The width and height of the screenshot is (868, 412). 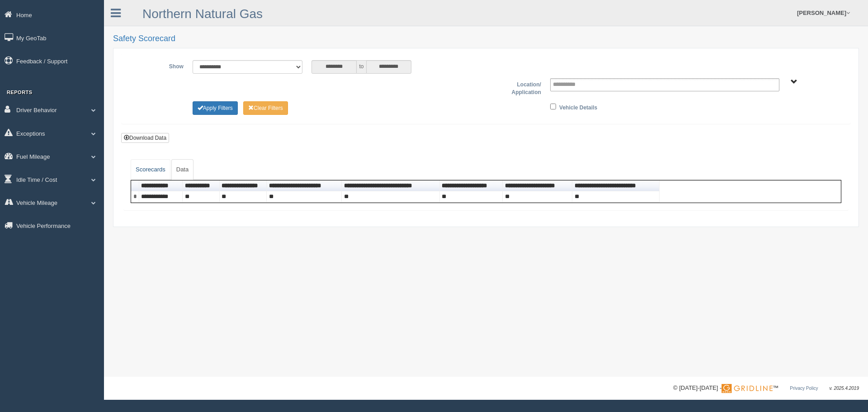 I want to click on a: Northern Natural Gas, so click(x=203, y=13).